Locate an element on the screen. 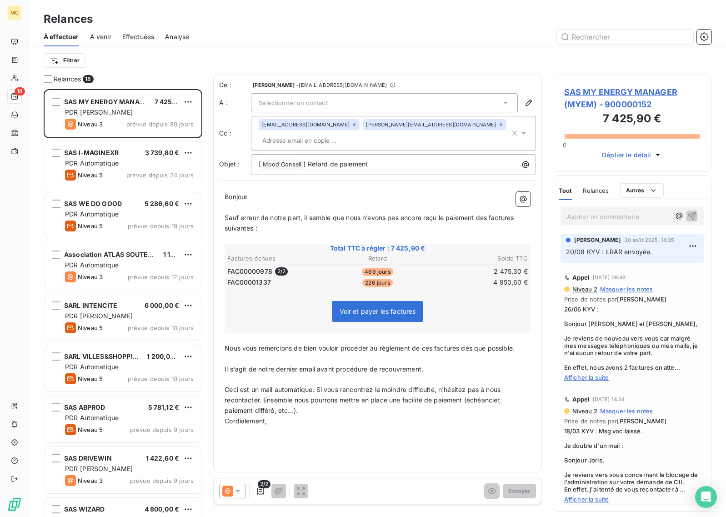 The image size is (726, 517). th: Retard is located at coordinates (378, 258).